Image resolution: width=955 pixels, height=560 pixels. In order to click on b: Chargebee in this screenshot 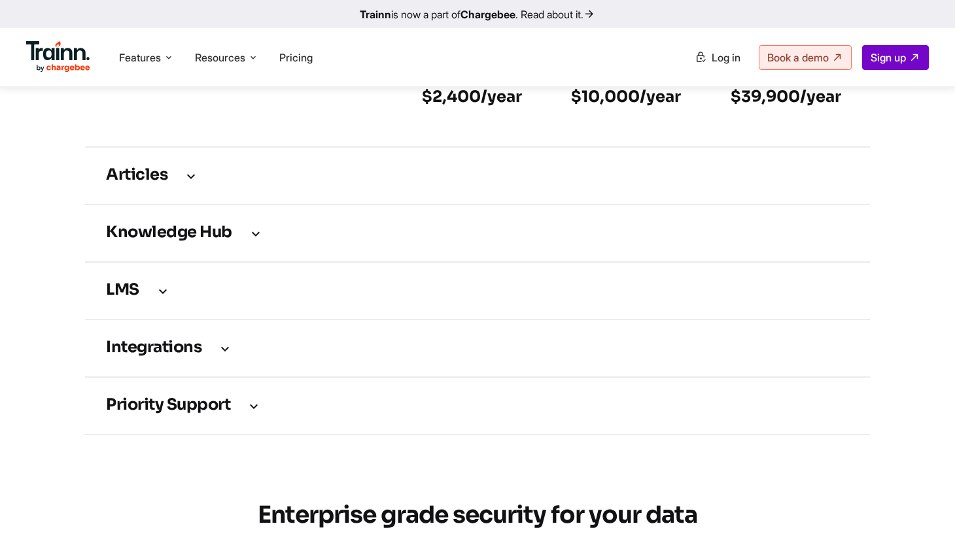, I will do `click(487, 15)`.